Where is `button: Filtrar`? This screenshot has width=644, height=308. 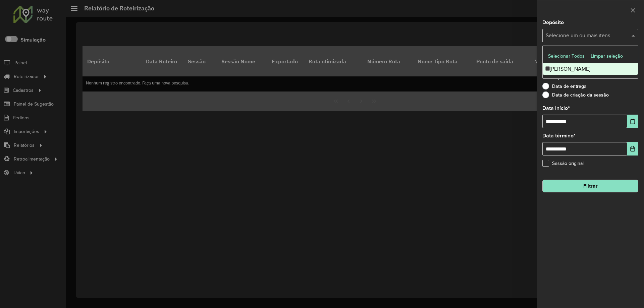
button: Filtrar is located at coordinates (591, 186).